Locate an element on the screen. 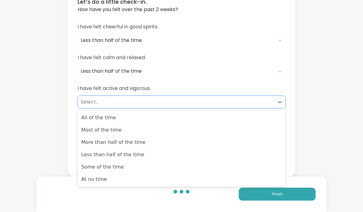  span: Finish is located at coordinates (278, 194).